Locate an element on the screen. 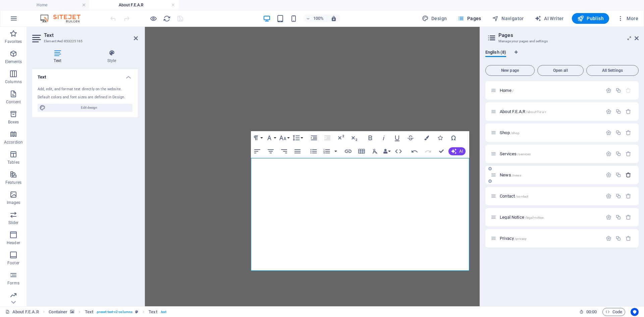 The height and width of the screenshot is (317, 644). button: Line Height is located at coordinates (298, 138).